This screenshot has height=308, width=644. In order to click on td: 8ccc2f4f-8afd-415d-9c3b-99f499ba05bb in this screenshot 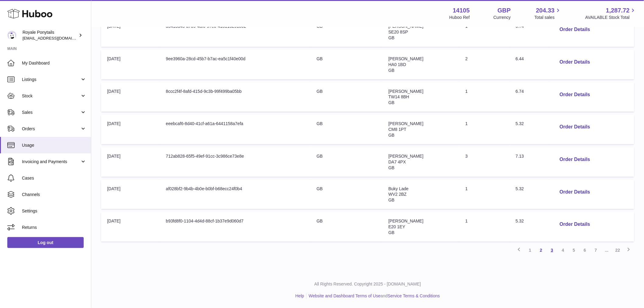, I will do `click(235, 97)`.